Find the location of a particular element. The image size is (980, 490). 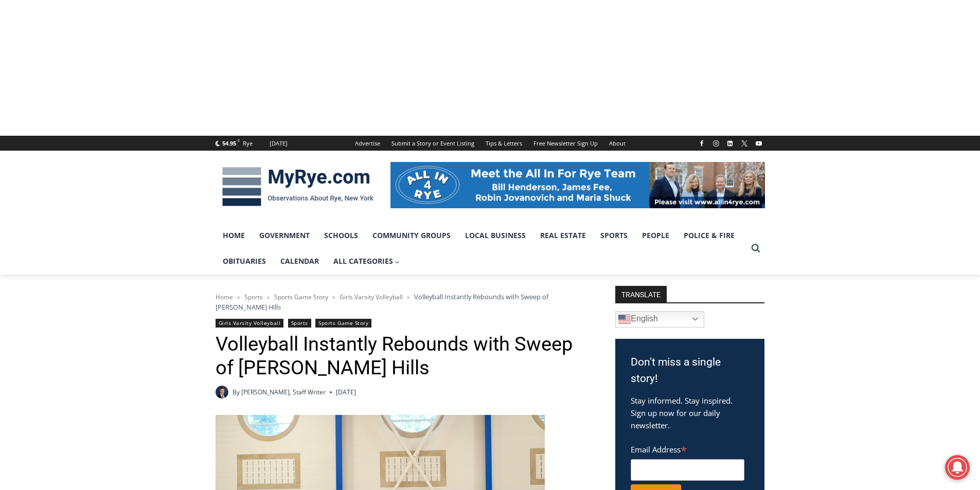

h3: Don't miss a single story! is located at coordinates (690, 370).